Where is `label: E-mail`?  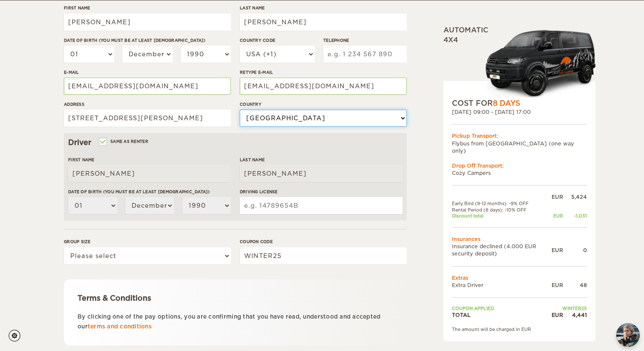 label: E-mail is located at coordinates (147, 72).